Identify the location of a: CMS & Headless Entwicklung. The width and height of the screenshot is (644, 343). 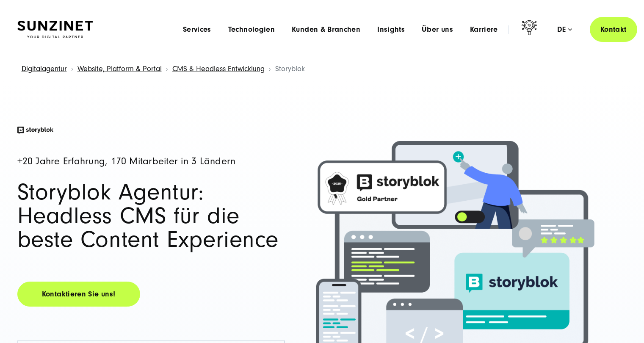
(218, 69).